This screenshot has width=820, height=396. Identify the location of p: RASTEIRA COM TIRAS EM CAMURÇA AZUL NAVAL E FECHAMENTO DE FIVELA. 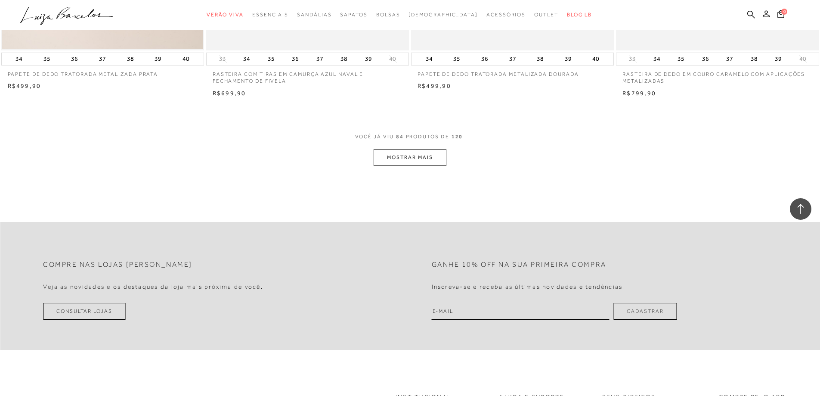
(307, 75).